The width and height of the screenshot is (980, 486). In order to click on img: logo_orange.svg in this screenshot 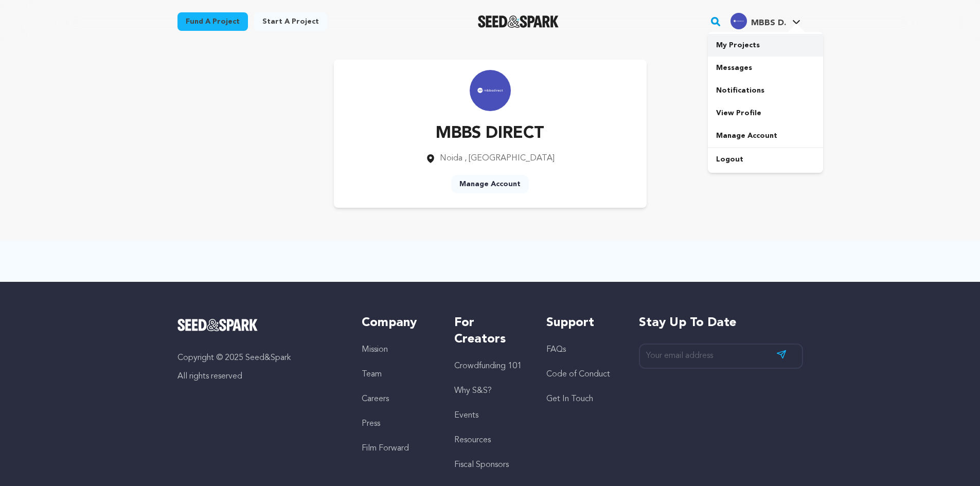, I will do `click(21, 21)`.